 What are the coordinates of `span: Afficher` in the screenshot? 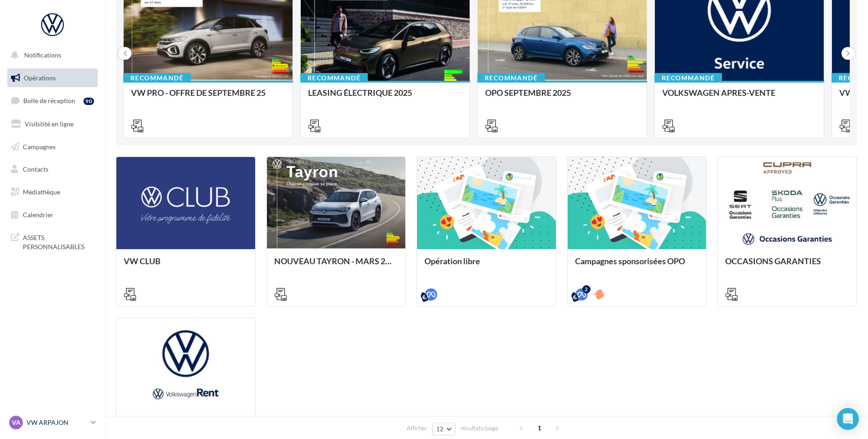 It's located at (417, 428).